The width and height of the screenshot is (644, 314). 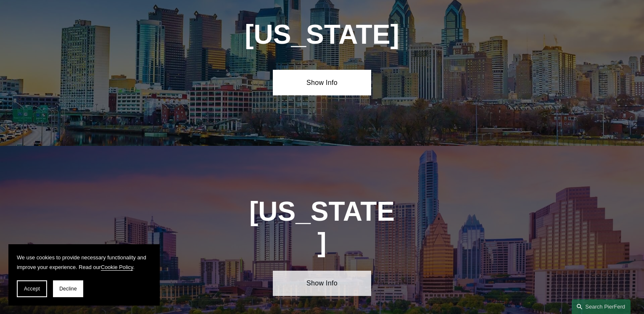 What do you see at coordinates (68, 289) in the screenshot?
I see `span: Decline` at bounding box center [68, 289].